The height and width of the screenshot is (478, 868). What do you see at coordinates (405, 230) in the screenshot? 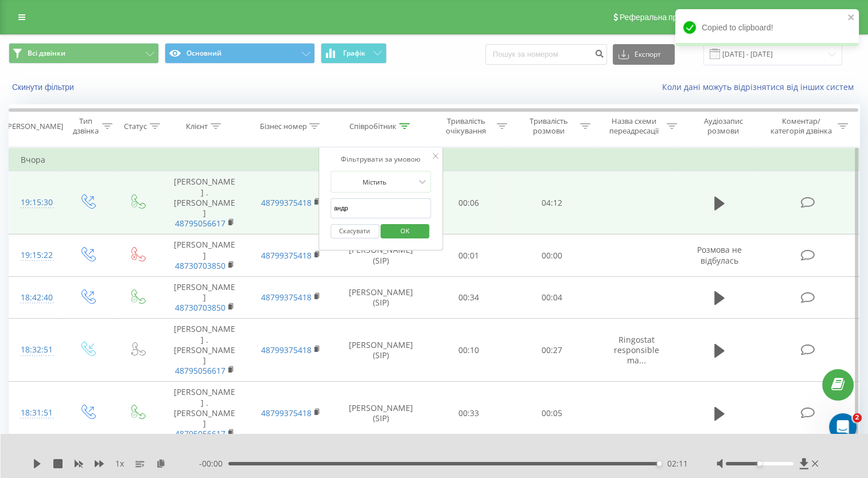
I see `span: OK` at bounding box center [405, 230].